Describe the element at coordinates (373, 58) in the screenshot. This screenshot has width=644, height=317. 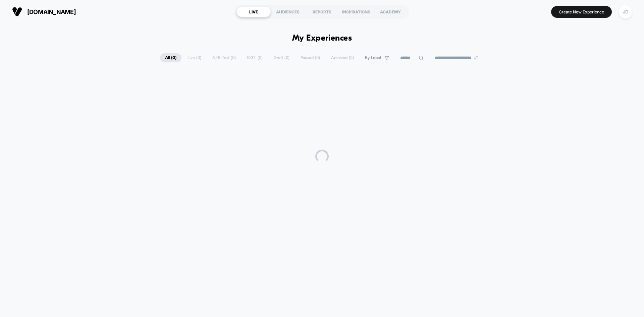
I see `span: By Label` at that location.